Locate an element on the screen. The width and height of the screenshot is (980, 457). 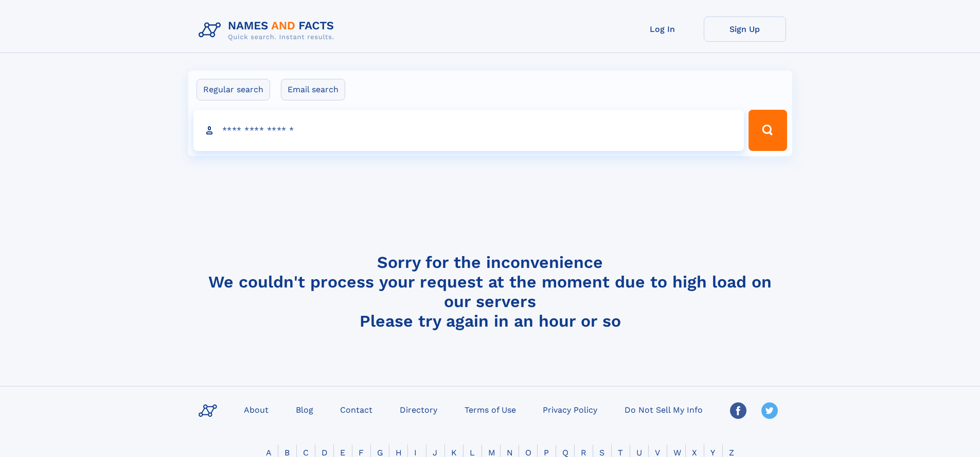
label: Email search is located at coordinates (313, 90).